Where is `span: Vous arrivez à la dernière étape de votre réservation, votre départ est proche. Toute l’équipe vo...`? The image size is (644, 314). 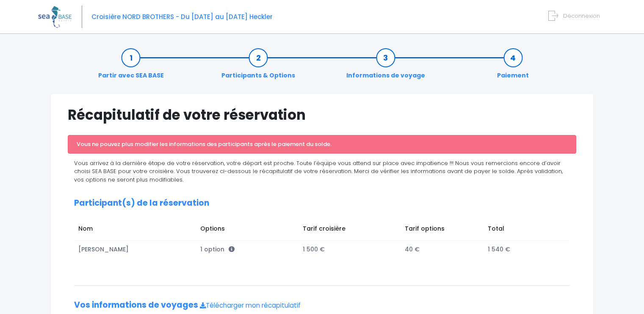 span: Vous arrivez à la dernière étape de votre réservation, votre départ est proche. Toute l’équipe vo... is located at coordinates (318, 172).